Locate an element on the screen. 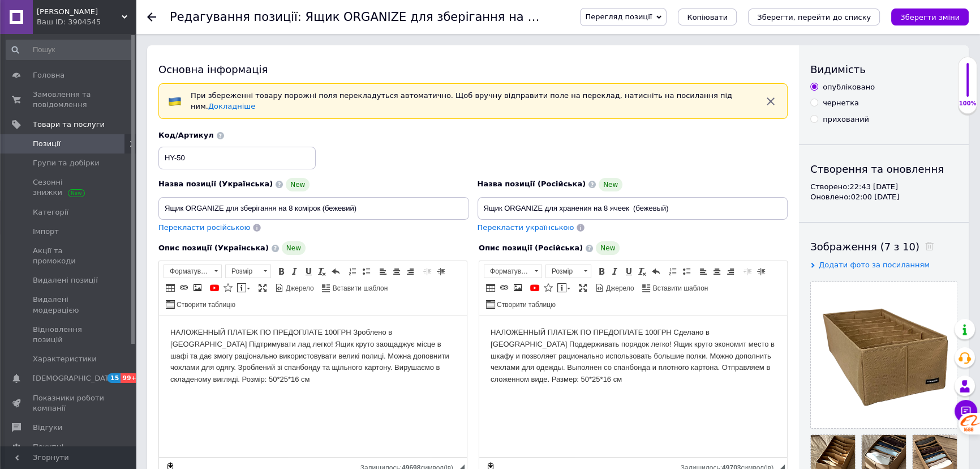  span: Перекласти українською is located at coordinates (526, 227).